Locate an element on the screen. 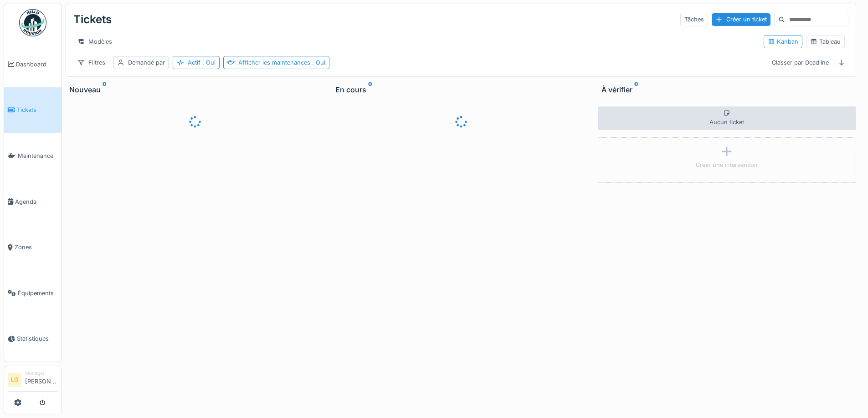  div: À vérifier is located at coordinates (727, 90).